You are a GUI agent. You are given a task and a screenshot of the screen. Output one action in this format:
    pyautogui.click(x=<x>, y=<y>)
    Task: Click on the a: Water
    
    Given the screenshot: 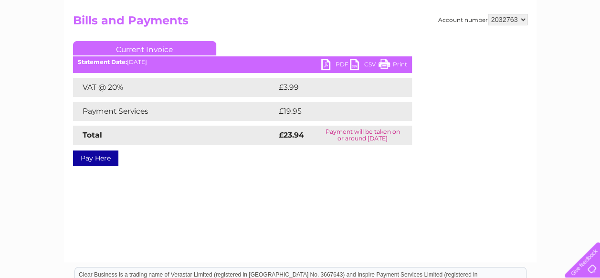 What is the action you would take?
    pyautogui.click(x=441, y=44)
    